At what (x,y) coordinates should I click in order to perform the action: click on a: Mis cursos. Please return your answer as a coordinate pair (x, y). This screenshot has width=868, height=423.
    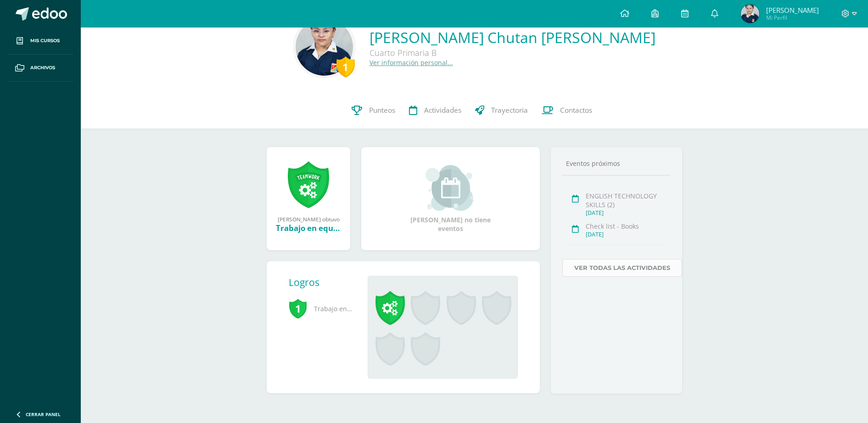
    Looking at the image, I should click on (40, 41).